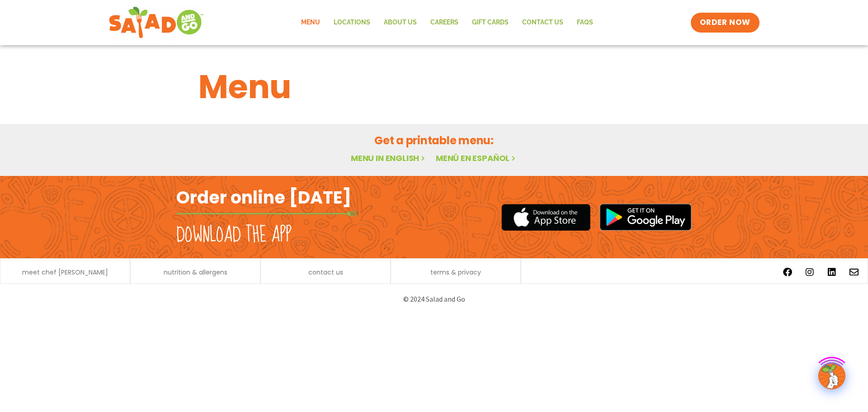  I want to click on img: new-SAG-logo-768×292, so click(156, 23).